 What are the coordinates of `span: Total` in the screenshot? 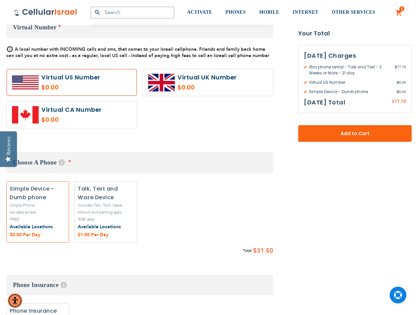 It's located at (247, 251).